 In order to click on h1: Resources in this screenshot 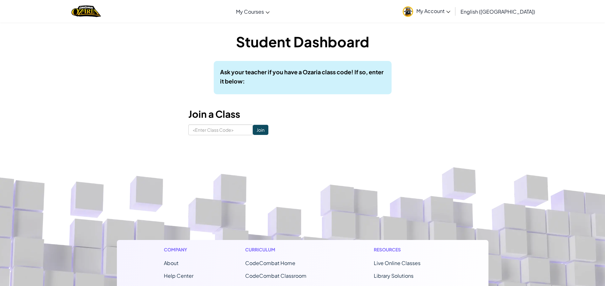, I will do `click(407, 250)`.